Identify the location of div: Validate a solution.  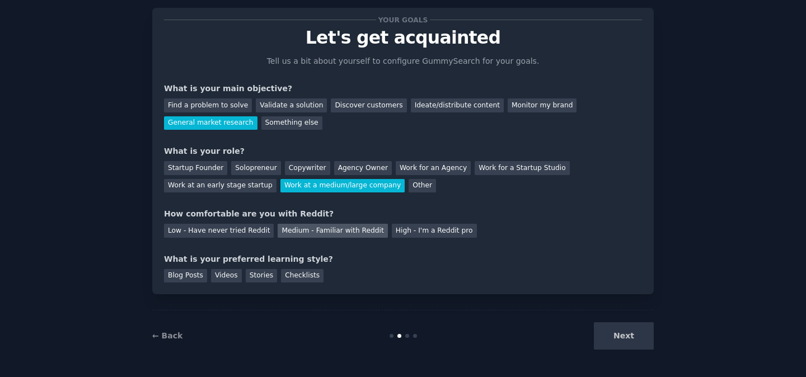
(291, 105).